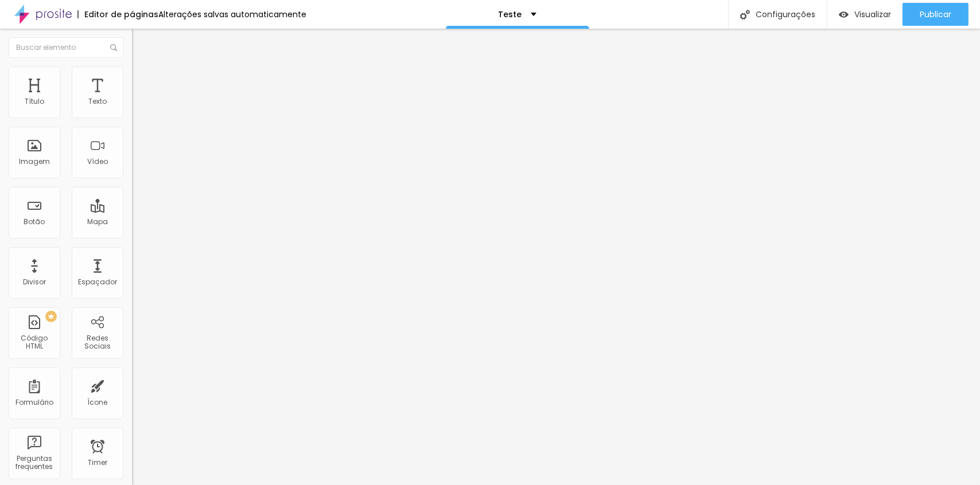 This screenshot has height=485, width=980. Describe the element at coordinates (873, 14) in the screenshot. I see `span: Visualizar` at that location.